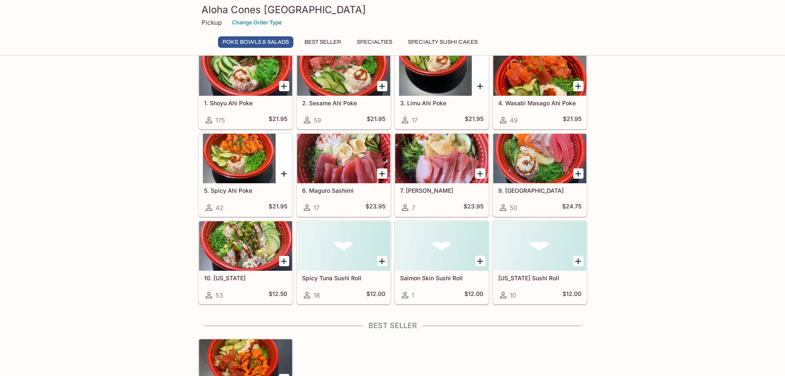 The height and width of the screenshot is (376, 785). Describe the element at coordinates (382, 261) in the screenshot. I see `button: Add Spicy Tuna Sushi Roll` at that location.